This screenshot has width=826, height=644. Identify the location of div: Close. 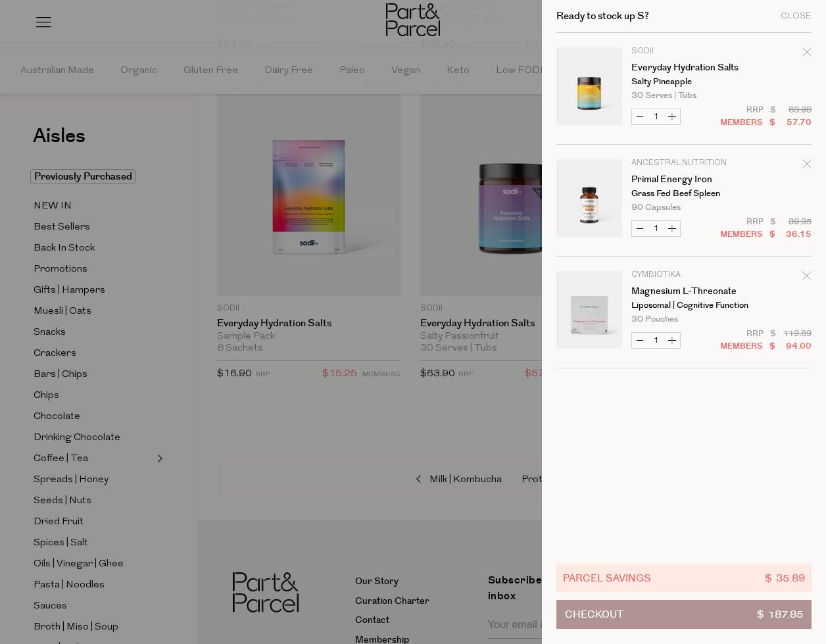
(796, 16).